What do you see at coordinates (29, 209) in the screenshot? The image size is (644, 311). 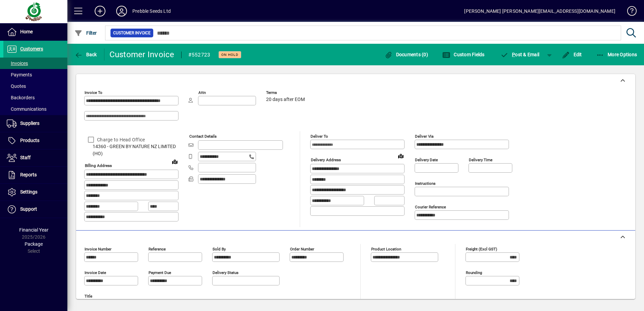 I see `span: Support` at bounding box center [29, 209].